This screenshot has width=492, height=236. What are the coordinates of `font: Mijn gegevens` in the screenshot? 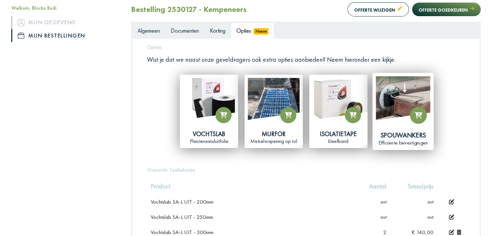 It's located at (52, 22).